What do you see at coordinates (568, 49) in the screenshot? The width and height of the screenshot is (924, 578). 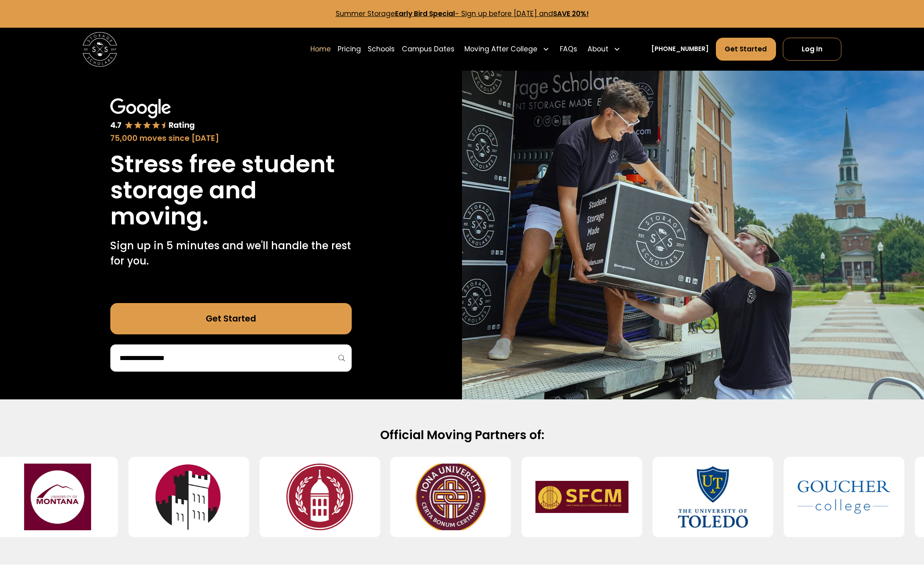 I see `a: FAQs` at bounding box center [568, 49].